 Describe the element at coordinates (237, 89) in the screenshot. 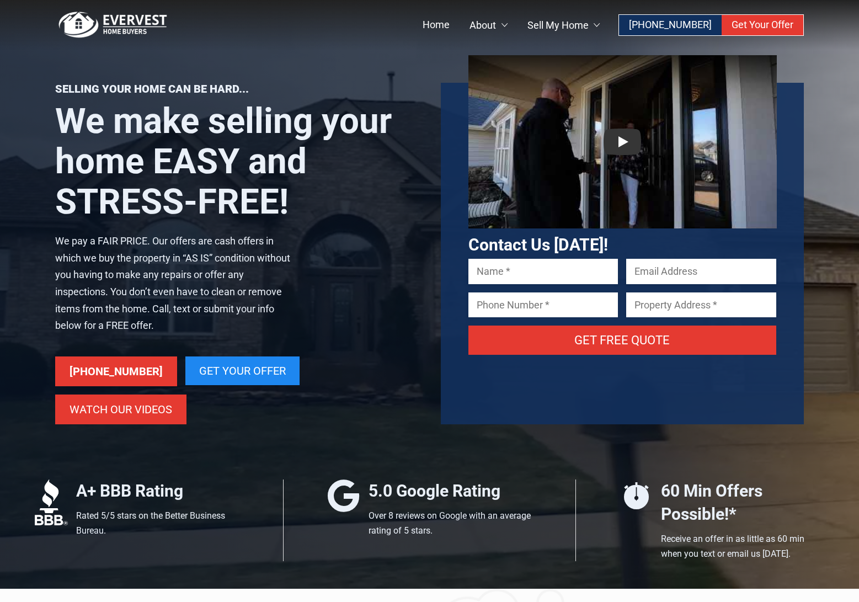

I see `p: Selling your home can be hard...` at that location.